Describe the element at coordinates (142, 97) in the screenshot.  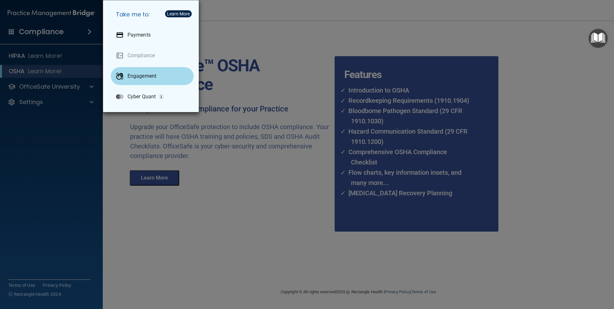
I see `p: Cyber Quant` at that location.